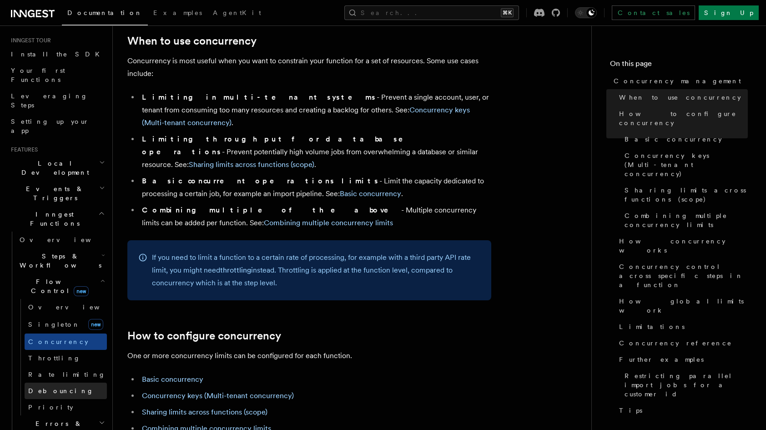  Describe the element at coordinates (57, 168) in the screenshot. I see `button: Local Development` at that location.